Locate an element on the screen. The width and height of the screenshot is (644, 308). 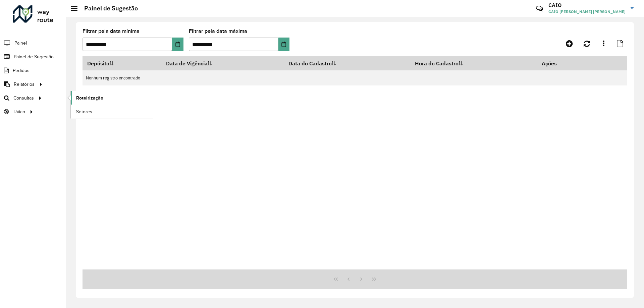
a: Setores is located at coordinates (112, 112).